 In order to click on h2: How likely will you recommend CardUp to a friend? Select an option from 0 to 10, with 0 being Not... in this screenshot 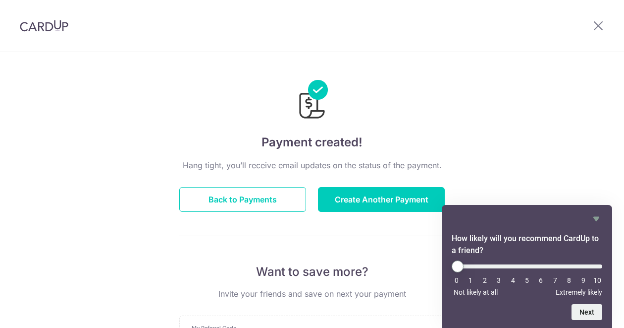, I will do `click(527, 244)`.